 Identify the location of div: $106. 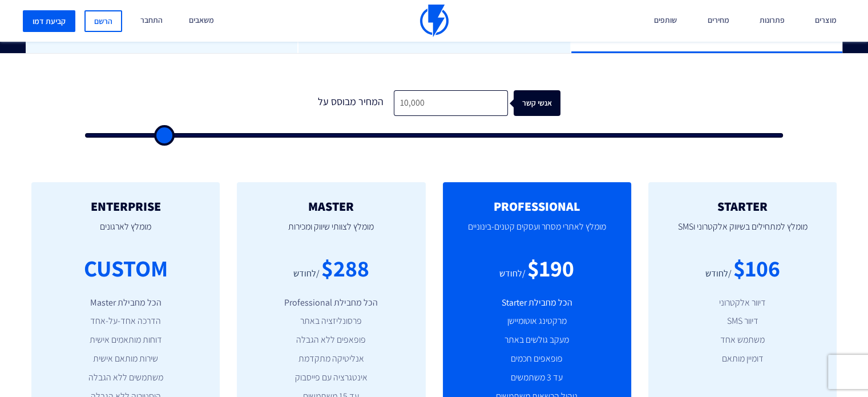
(756, 268).